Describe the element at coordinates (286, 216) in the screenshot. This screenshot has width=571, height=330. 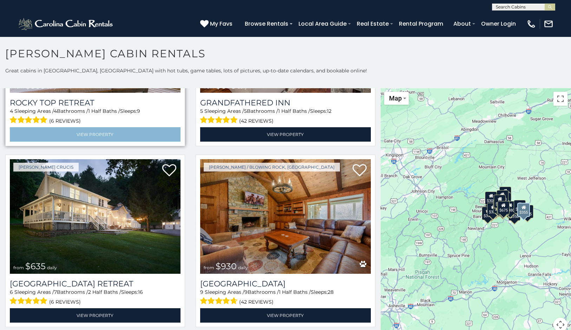
I see `a: Appalachian Mountain Lodge from $930 daily` at that location.